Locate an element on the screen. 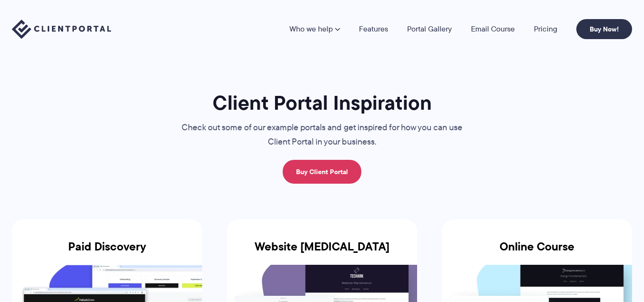  a: Portal Gallery is located at coordinates (430, 29).